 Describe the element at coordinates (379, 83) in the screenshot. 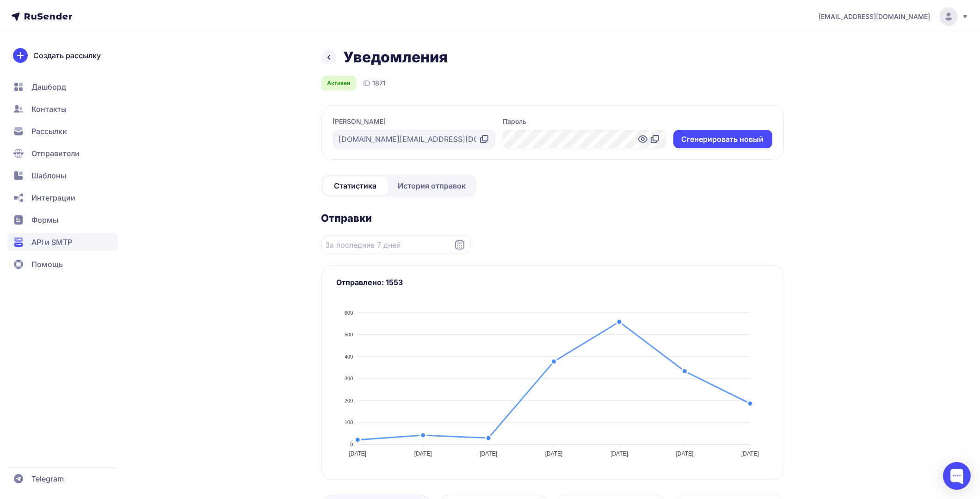

I see `span: 1871` at that location.